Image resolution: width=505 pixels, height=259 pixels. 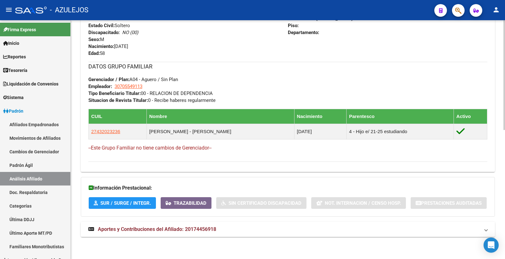 What do you see at coordinates (100, 87) in the screenshot?
I see `strong: Empleador:` at bounding box center [100, 87].